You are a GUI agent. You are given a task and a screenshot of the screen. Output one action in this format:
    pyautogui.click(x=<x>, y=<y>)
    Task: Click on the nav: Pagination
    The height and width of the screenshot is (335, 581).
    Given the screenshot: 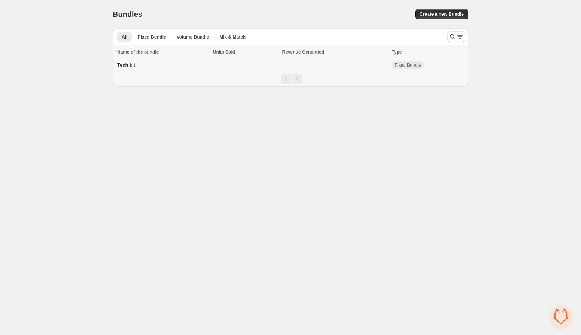 What is the action you would take?
    pyautogui.click(x=291, y=79)
    